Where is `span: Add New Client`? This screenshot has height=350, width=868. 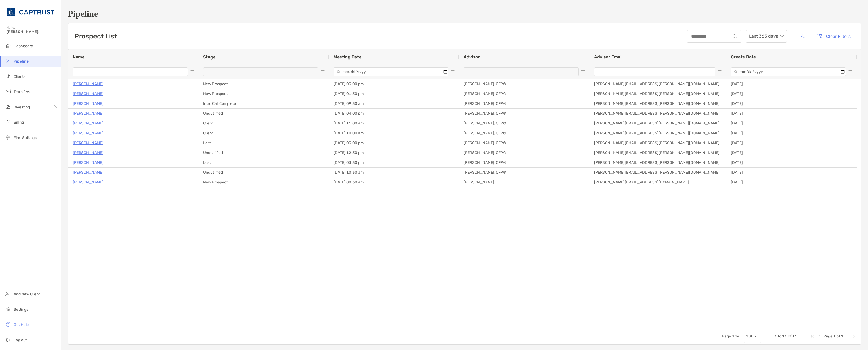 span: Add New Client is located at coordinates (27, 294).